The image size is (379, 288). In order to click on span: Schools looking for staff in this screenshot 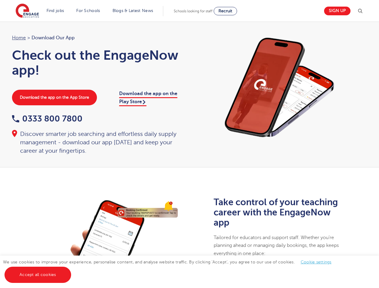, I will do `click(193, 11)`.